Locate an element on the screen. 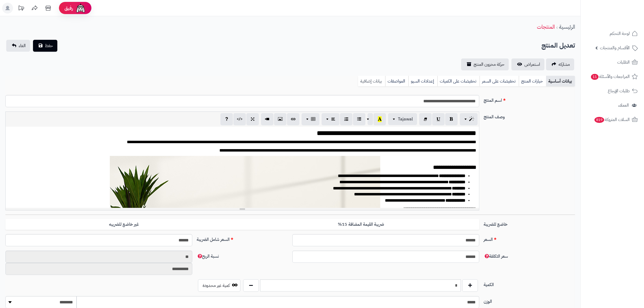 The width and height of the screenshot is (644, 308). a: إعدادات السيو is located at coordinates (423, 81).